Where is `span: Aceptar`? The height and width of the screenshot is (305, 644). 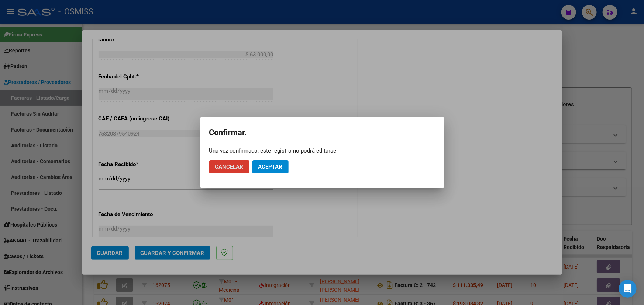
span: Aceptar is located at coordinates (271, 167).